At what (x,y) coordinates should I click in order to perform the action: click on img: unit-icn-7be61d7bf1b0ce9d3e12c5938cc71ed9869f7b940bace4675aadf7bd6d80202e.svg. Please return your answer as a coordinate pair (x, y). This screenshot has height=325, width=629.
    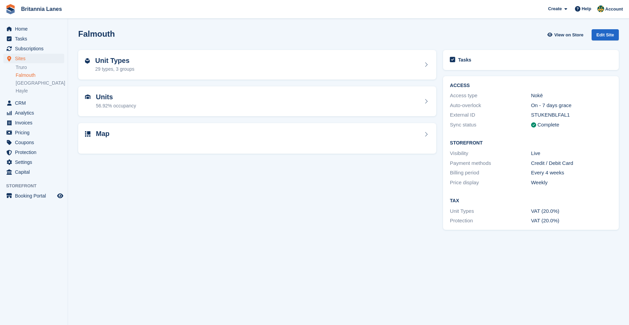
    Looking at the image, I should click on (88, 97).